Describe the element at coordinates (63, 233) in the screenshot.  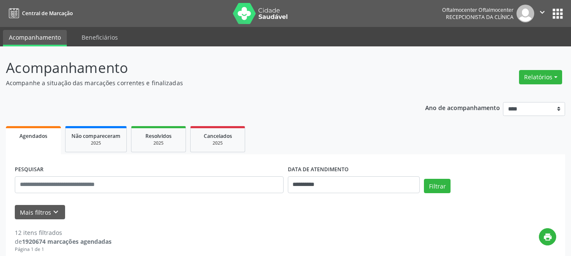
I see `div: 12 itens filtrados` at that location.